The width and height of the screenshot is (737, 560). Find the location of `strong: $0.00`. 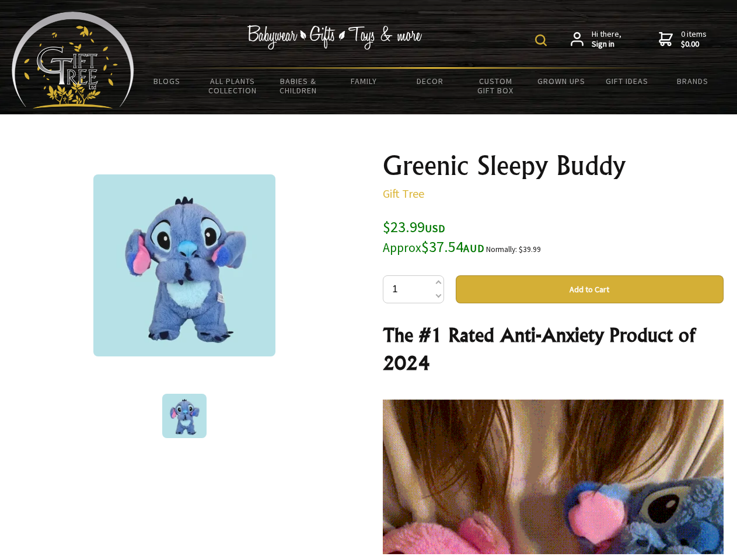

strong: $0.00 is located at coordinates (694, 44).